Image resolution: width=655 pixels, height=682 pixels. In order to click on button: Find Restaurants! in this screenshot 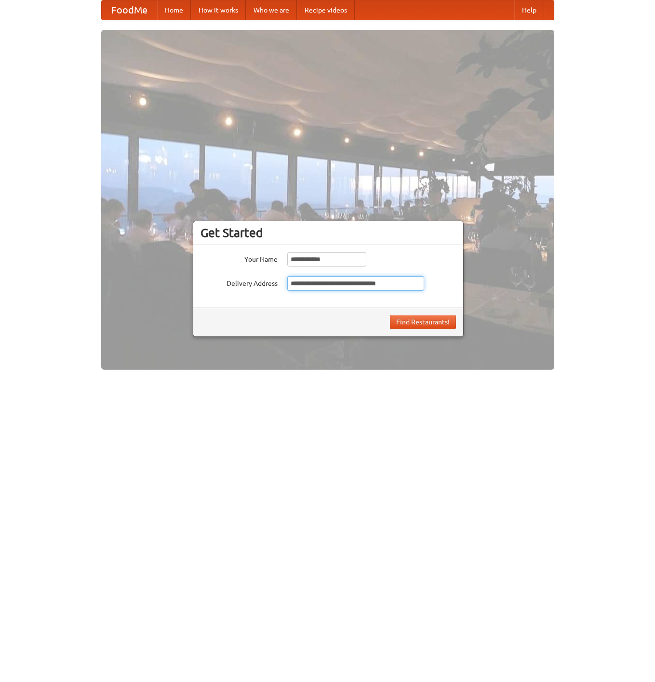, I will do `click(423, 322)`.